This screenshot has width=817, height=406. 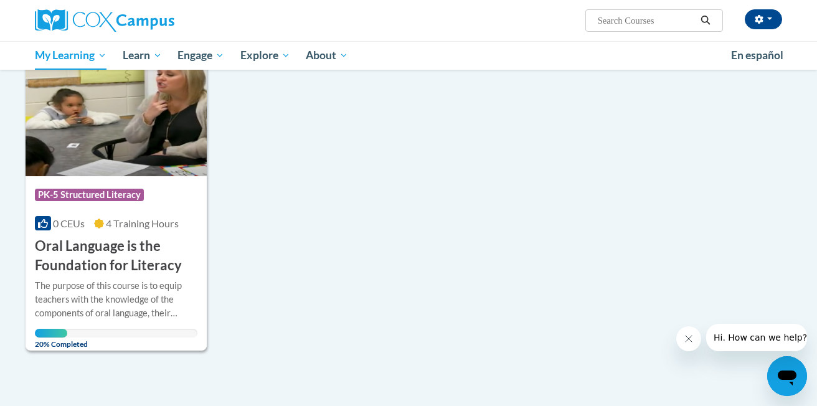 I want to click on a: Learn, so click(x=142, y=55).